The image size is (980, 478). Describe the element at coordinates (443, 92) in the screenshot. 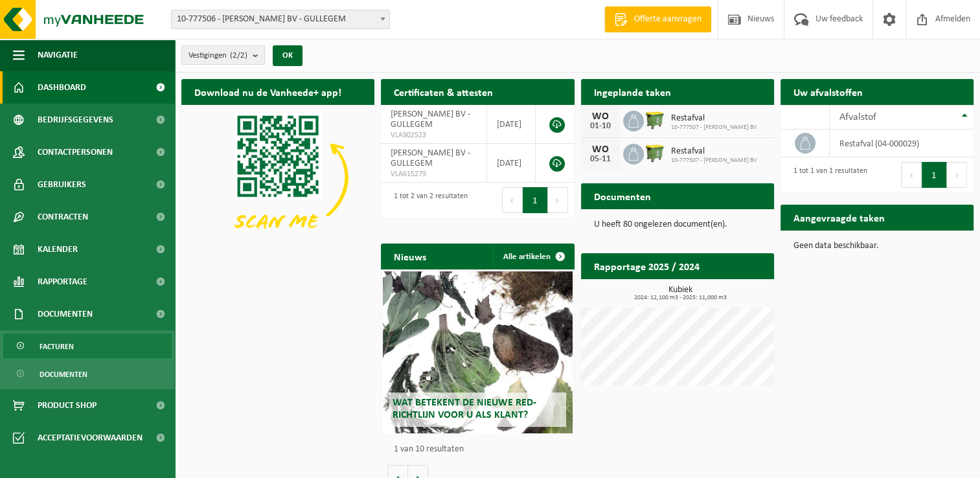

I see `h2: Certificaten & attesten` at that location.